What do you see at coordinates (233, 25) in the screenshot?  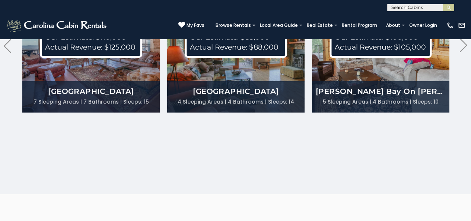 I see `a: Browse Rentals` at bounding box center [233, 25].